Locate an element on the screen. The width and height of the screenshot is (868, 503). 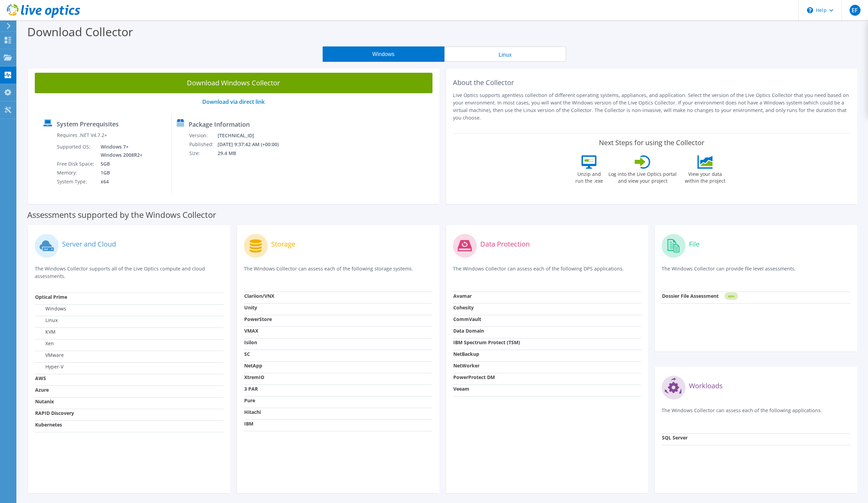
td: Size: is located at coordinates (203, 153).